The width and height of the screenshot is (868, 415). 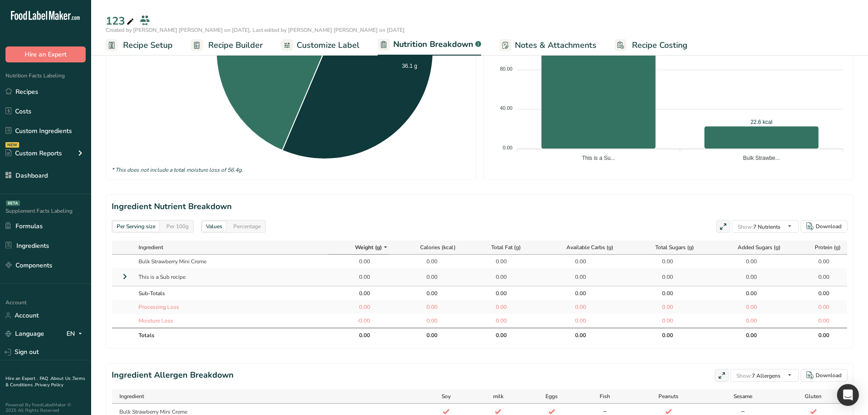 What do you see at coordinates (21, 379) in the screenshot?
I see `a: Hire an Expert .` at bounding box center [21, 379].